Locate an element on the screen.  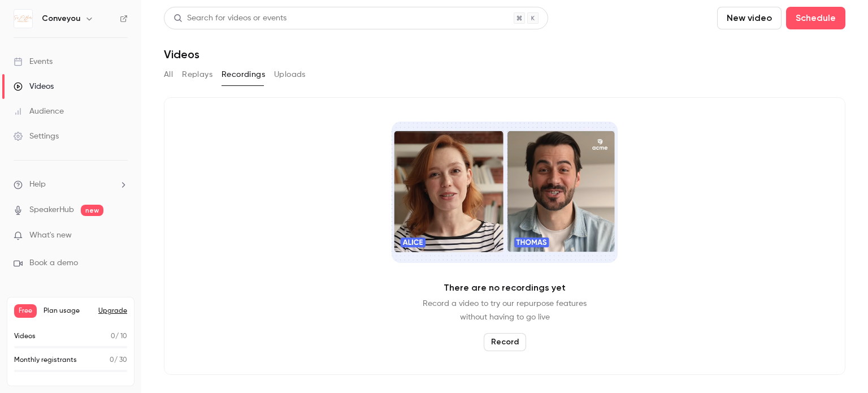
span: What's new is located at coordinates (50, 235).